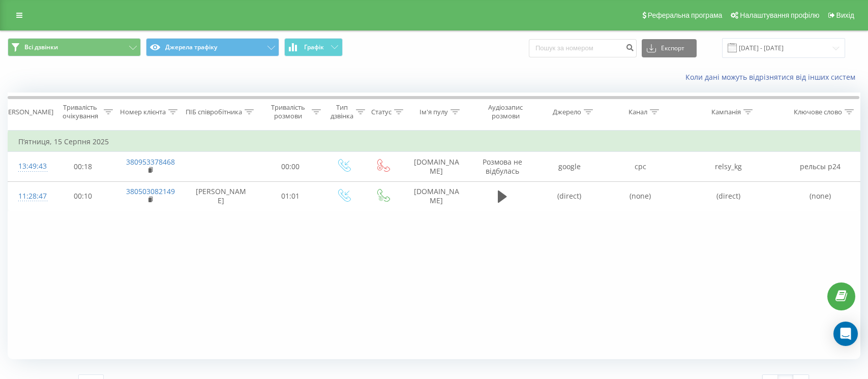  I want to click on td: relsy_kg, so click(729, 167).